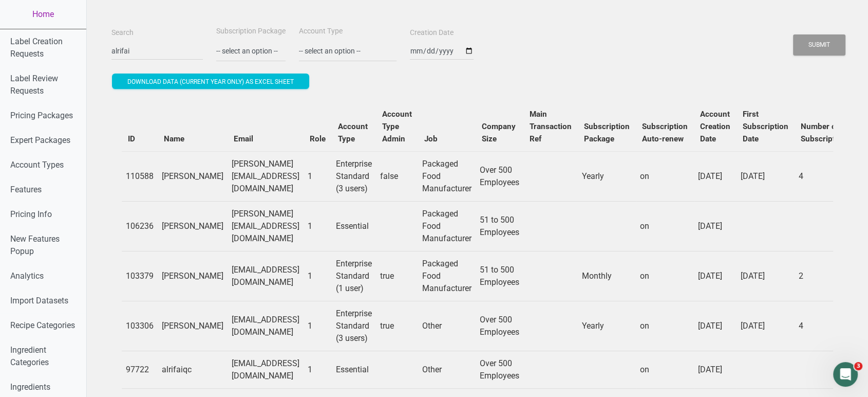  I want to click on b: Subscription Auto-renew, so click(664, 133).